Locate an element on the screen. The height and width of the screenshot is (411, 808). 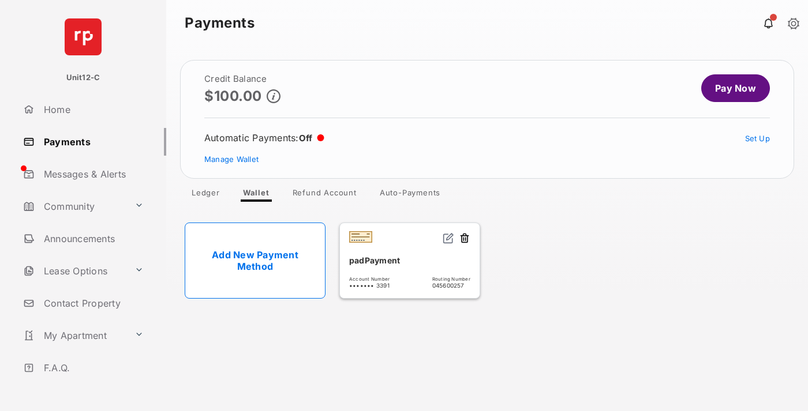
a: Announcements is located at coordinates (92, 239).